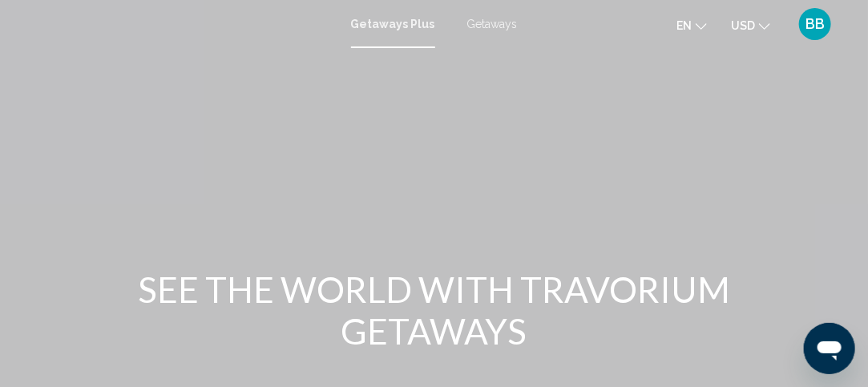  Describe the element at coordinates (492, 24) in the screenshot. I see `span: Getaways` at that location.